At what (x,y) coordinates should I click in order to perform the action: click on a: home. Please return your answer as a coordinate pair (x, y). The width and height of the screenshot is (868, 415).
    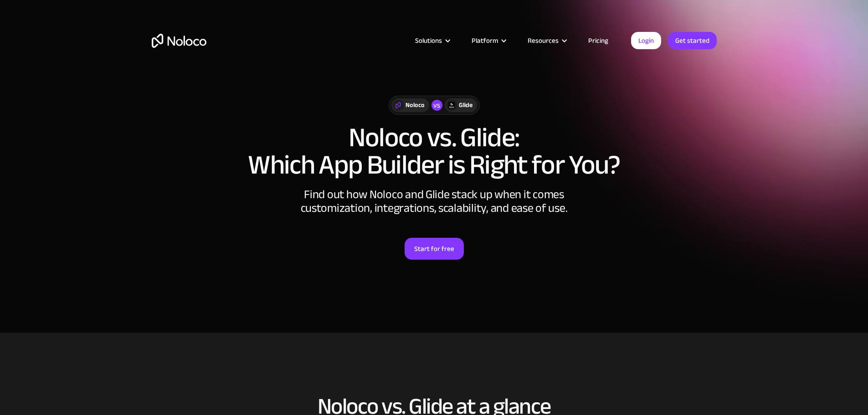
    Looking at the image, I should click on (179, 40).